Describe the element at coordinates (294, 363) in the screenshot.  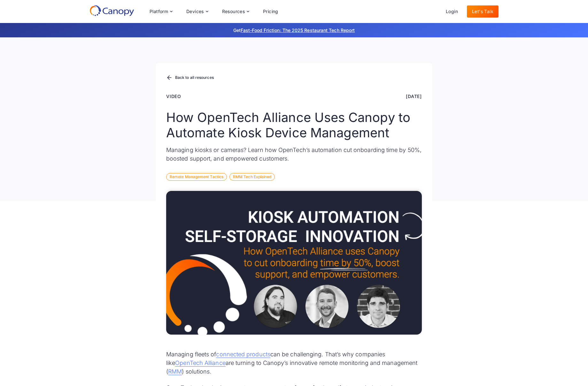
I see `p: Managing fleets of can be challenging. That’s why companies like are turning to Canopy’s innovati...` at that location.